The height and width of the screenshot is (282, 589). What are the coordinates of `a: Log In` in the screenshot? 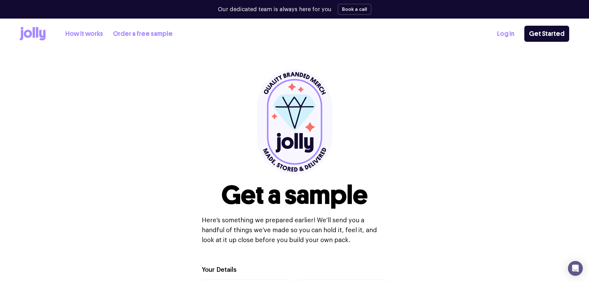 It's located at (506, 34).